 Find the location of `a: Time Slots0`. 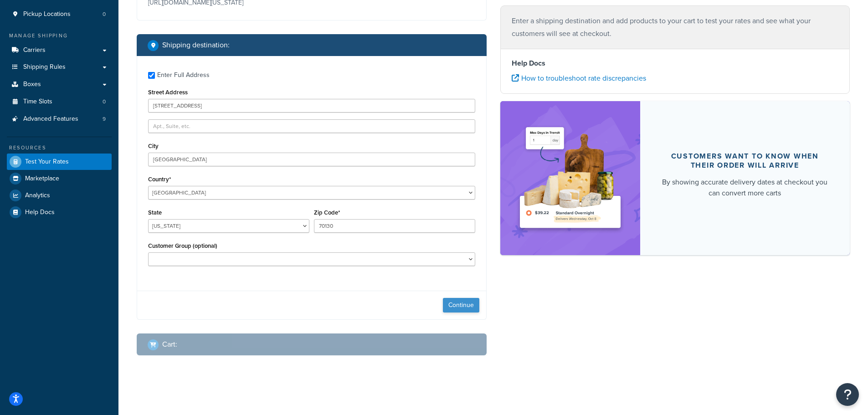

a: Time Slots0 is located at coordinates (60, 102).